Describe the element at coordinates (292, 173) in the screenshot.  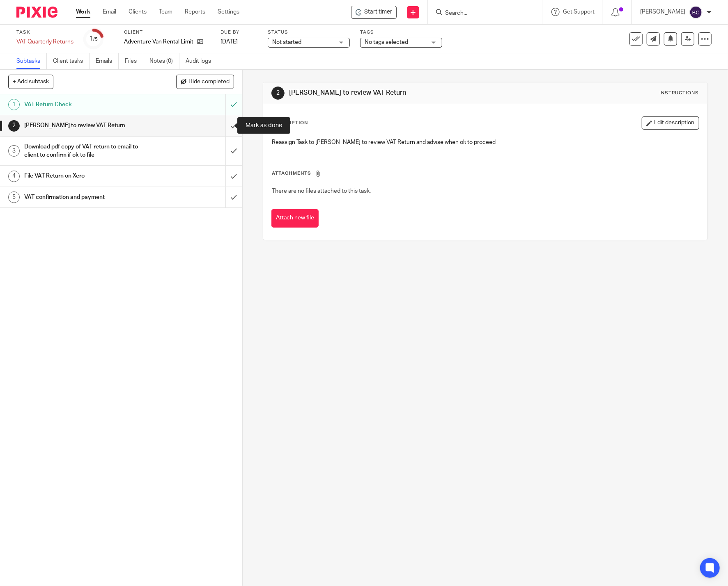
I see `span: Attachments` at that location.